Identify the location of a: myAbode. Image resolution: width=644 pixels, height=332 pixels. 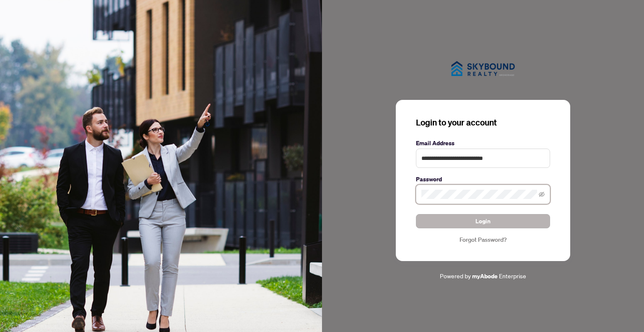
(484, 277).